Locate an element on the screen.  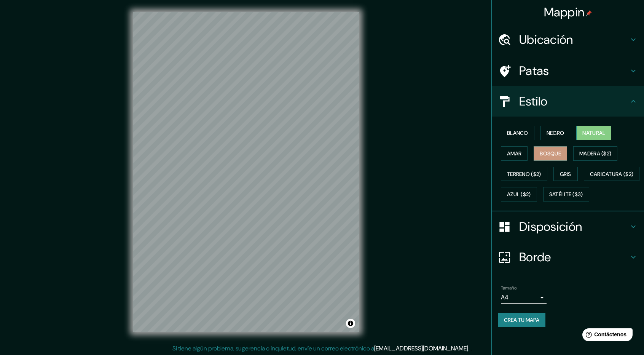
button: Terreno ($2) is located at coordinates (524, 174).